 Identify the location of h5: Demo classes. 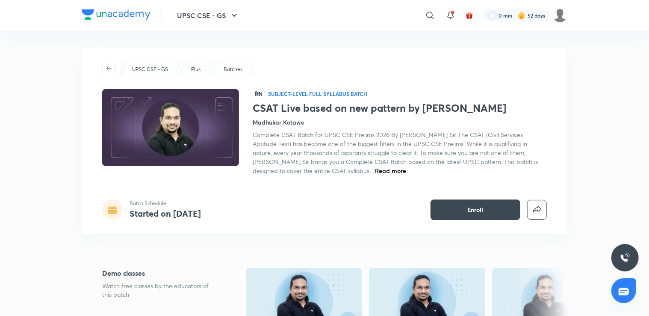
(160, 273).